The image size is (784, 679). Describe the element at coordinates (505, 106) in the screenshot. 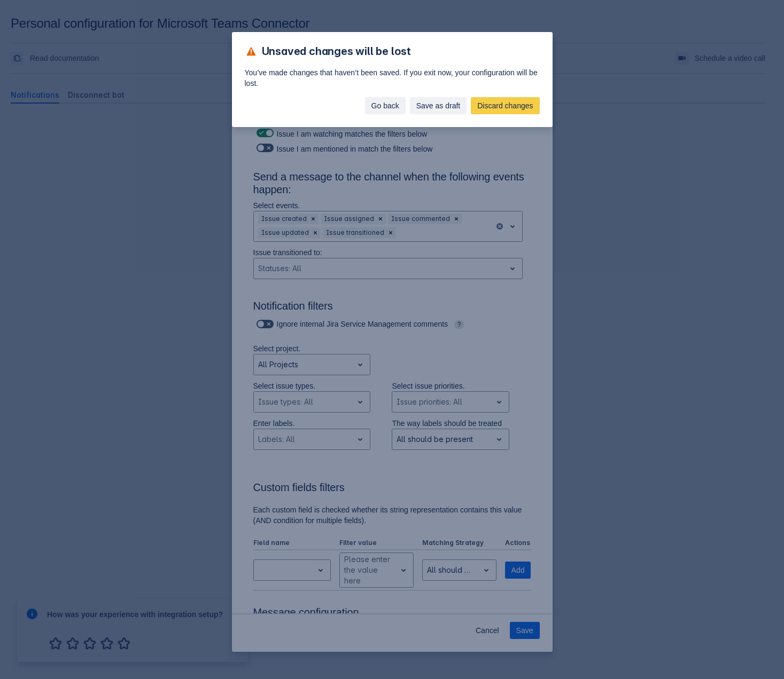

I see `button: Discard changes` at that location.